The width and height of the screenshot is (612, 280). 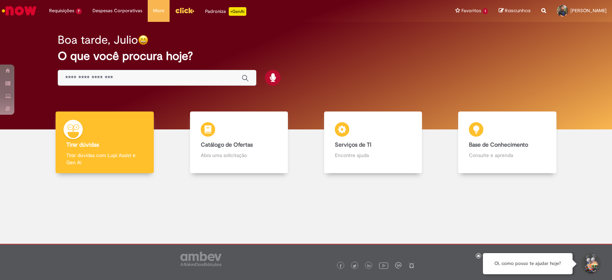 What do you see at coordinates (306, 56) in the screenshot?
I see `h2: O que você procura hoje?` at bounding box center [306, 56].